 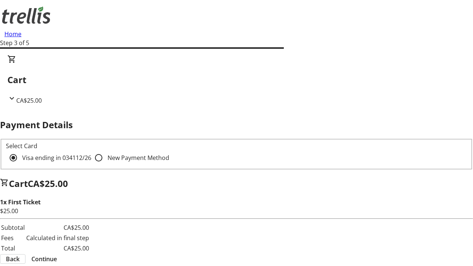 I want to click on span: Cart, so click(x=18, y=183).